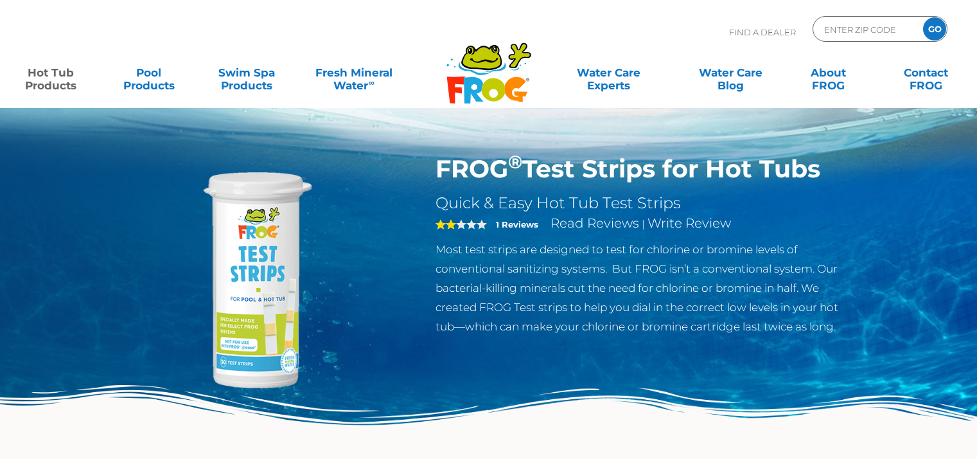 This screenshot has width=977, height=459. Describe the element at coordinates (689, 223) in the screenshot. I see `a: Write Review` at that location.